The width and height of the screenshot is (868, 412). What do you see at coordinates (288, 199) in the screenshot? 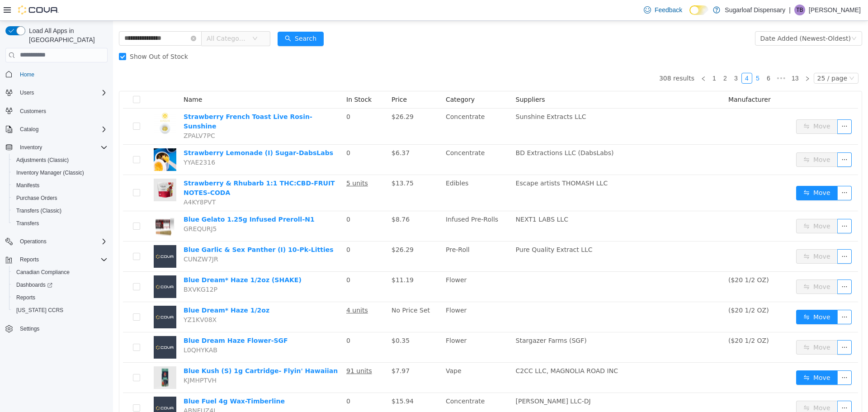
I see `span: $8.76` at bounding box center [288, 199].